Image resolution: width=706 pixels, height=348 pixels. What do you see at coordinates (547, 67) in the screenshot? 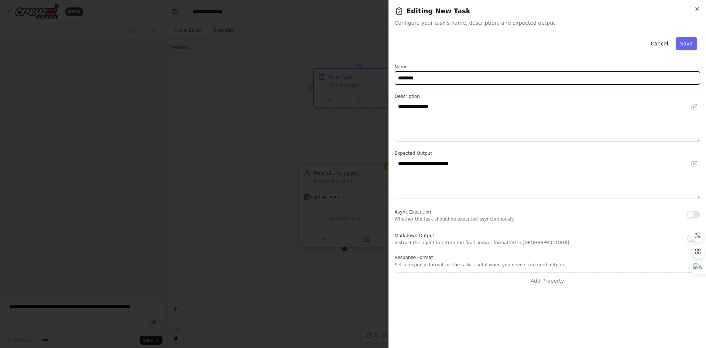
I see `label: Name` at bounding box center [547, 67].